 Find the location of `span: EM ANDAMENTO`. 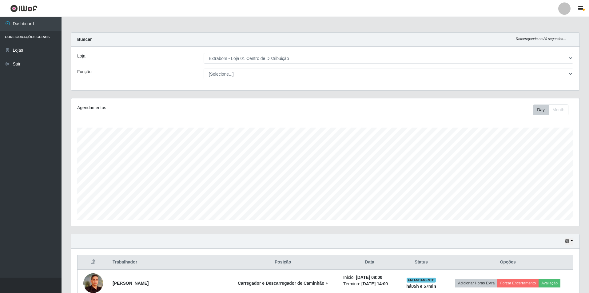

span: EM ANDAMENTO is located at coordinates (421, 280).